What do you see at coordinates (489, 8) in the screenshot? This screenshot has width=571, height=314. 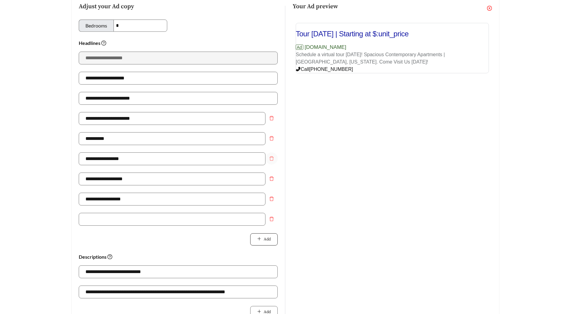 I see `span: close-circle` at bounding box center [489, 8].